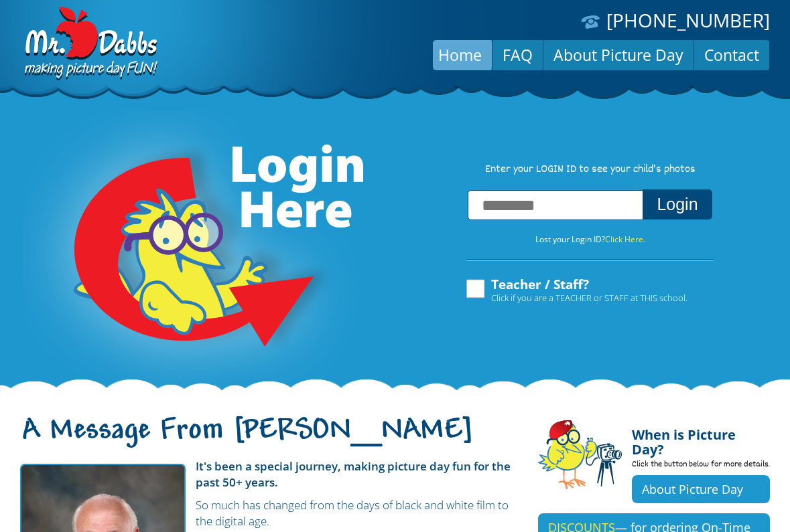 The image size is (790, 532). What do you see at coordinates (701, 466) in the screenshot?
I see `p: Click the button below for more details.` at bounding box center [701, 466].